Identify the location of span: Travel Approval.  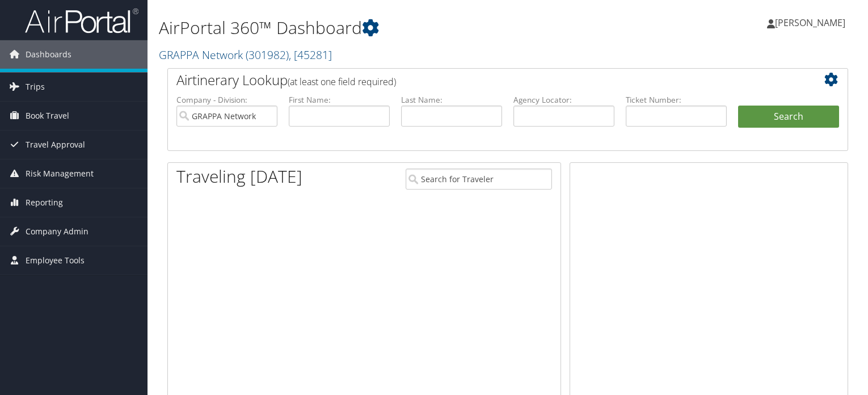
(55, 145).